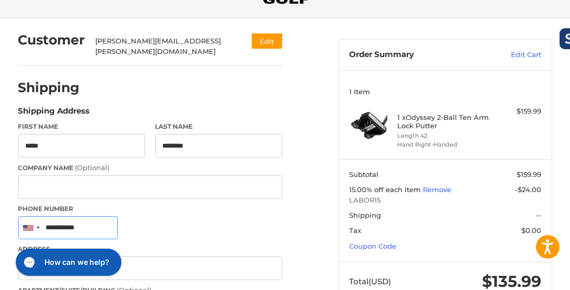 The height and width of the screenshot is (290, 570). What do you see at coordinates (387, 190) in the screenshot?
I see `span: 15.00% off each item` at bounding box center [387, 190].